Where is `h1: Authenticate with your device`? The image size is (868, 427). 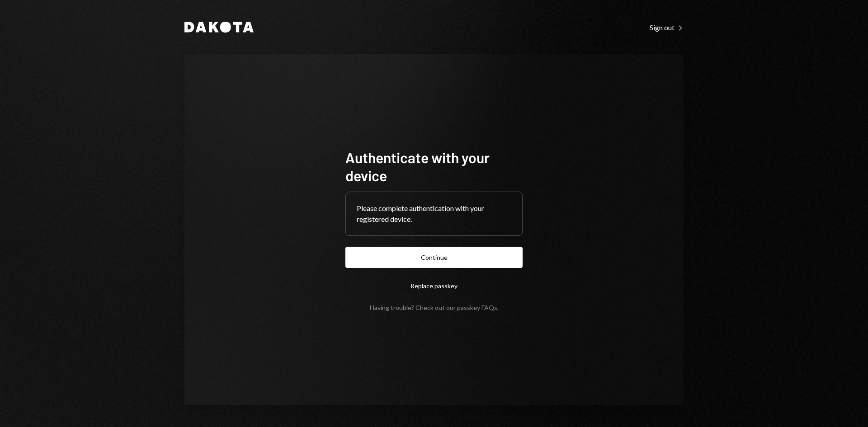 h1: Authenticate with your device is located at coordinates (434, 166).